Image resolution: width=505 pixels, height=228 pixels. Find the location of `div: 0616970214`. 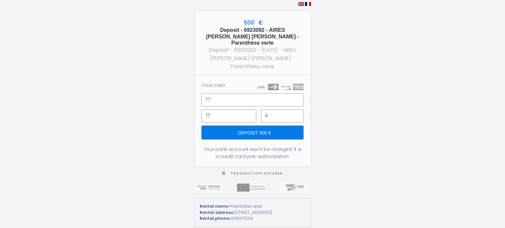

div: 0616970214 is located at coordinates (252, 219).